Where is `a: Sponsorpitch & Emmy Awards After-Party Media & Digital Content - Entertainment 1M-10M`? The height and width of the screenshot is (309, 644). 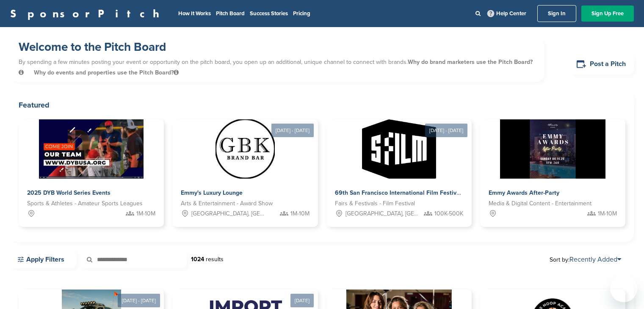 a: Sponsorpitch & Emmy Awards After-Party Media & Digital Content - Entertainment 1M-10M is located at coordinates (553, 173).